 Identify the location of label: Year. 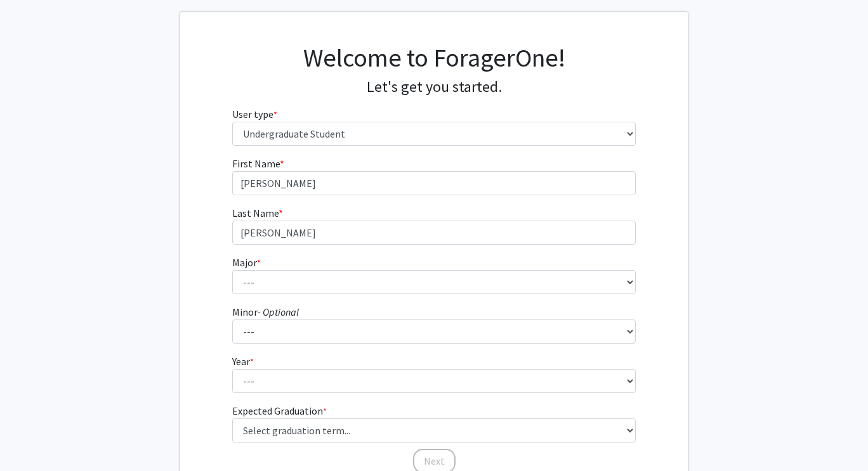
(243, 361).